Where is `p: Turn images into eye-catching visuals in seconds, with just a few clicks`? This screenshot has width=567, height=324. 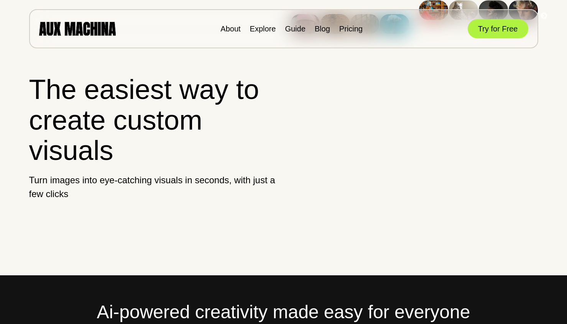 p: Turn images into eye-catching visuals in seconds, with just a few clicks is located at coordinates (153, 187).